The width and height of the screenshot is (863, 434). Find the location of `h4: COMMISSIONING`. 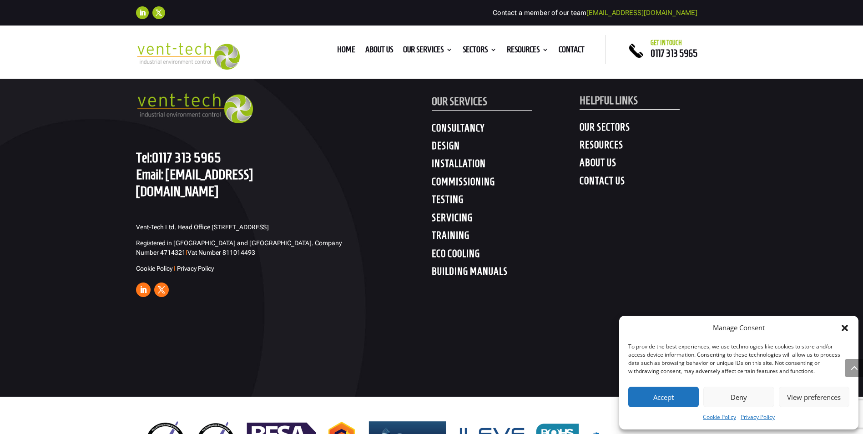

h4: COMMISSIONING is located at coordinates (506, 184).